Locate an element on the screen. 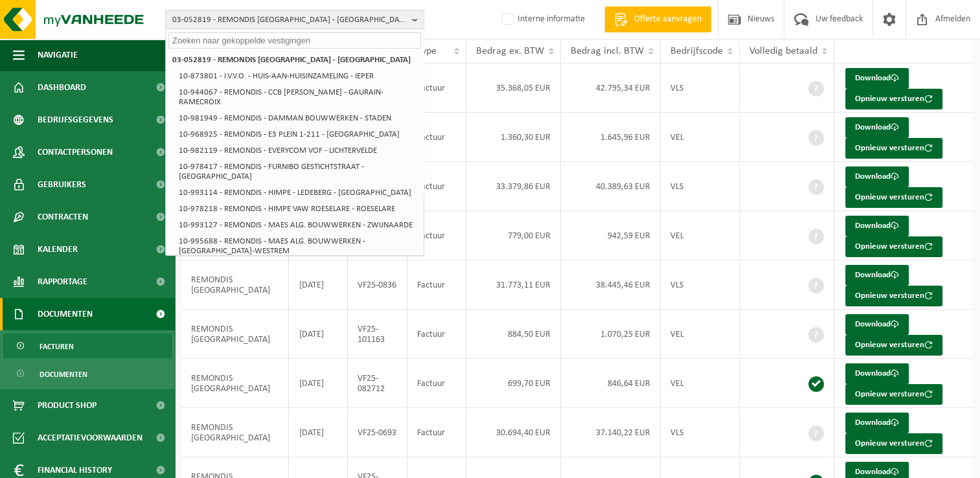  li: 10-981949 - REMONDIS - DAMMAN BOUWWERKEN - STADEN is located at coordinates (298, 118).